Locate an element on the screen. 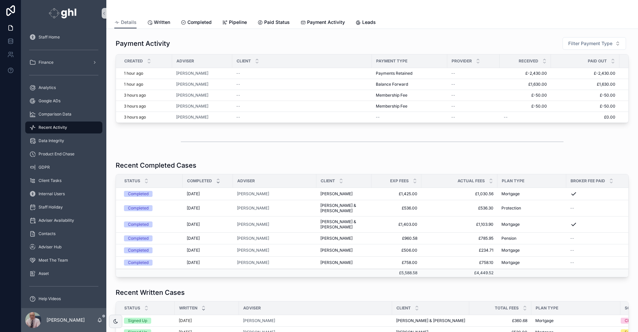 Image resolution: width=638 pixels, height=332 pixels. span: Staff Home is located at coordinates (49, 37).